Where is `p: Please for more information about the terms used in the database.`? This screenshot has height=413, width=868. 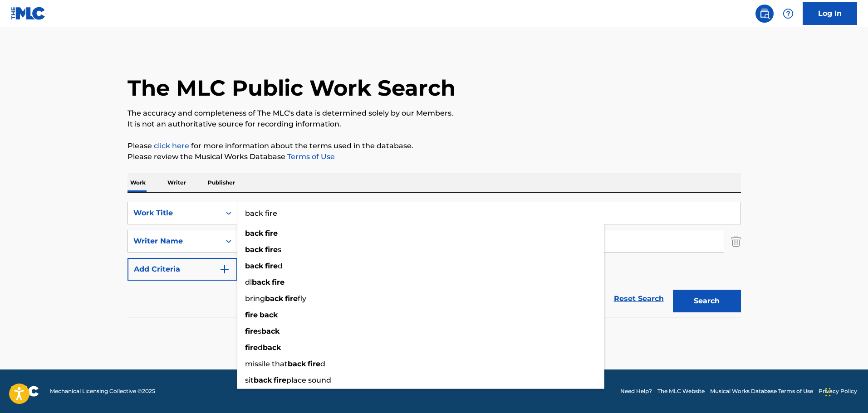
p: Please for more information about the terms used in the database. is located at coordinates (434, 146).